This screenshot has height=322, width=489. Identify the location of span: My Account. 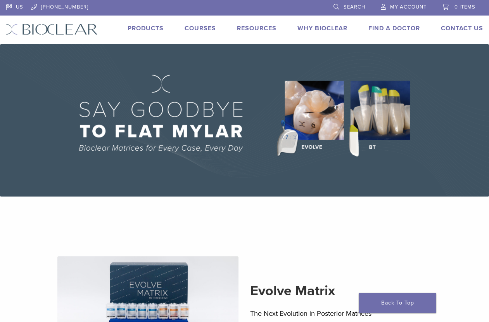
(409, 7).